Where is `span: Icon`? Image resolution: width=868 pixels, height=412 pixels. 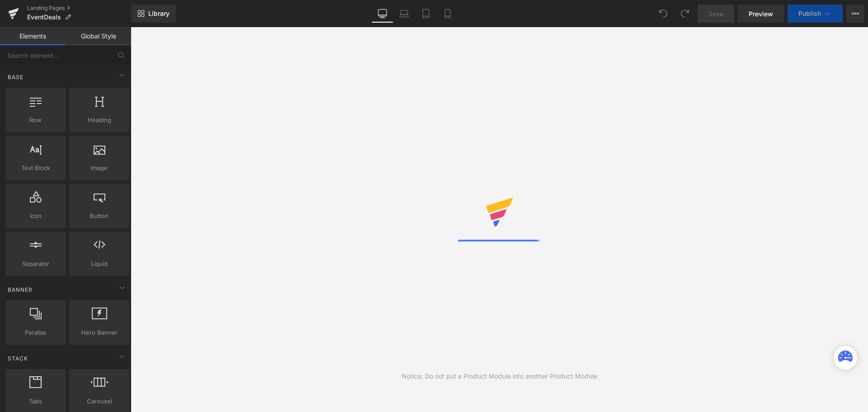 span: Icon is located at coordinates (35, 215).